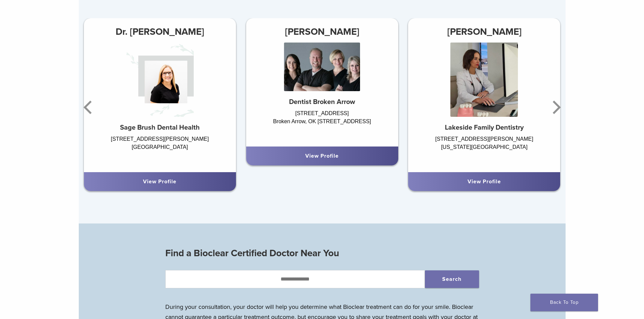  Describe the element at coordinates (483, 128) in the screenshot. I see `strong: Lakeside Family Dentistry` at that location.